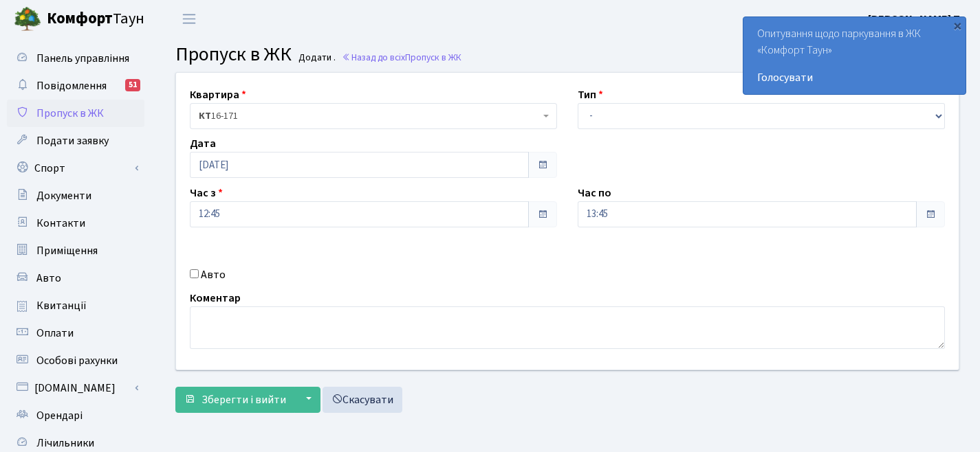  Describe the element at coordinates (60, 223) in the screenshot. I see `span: Контакти` at that location.